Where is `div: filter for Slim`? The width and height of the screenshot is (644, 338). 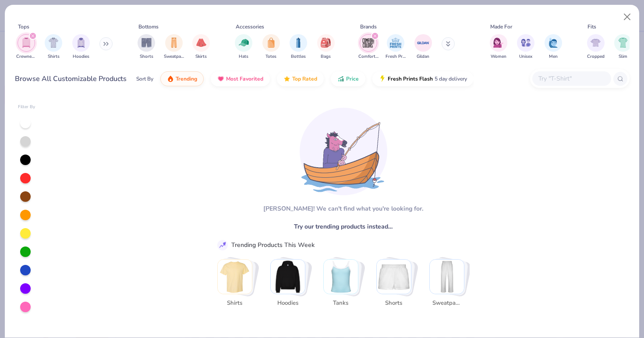 div: filter for Slim is located at coordinates (623, 47).